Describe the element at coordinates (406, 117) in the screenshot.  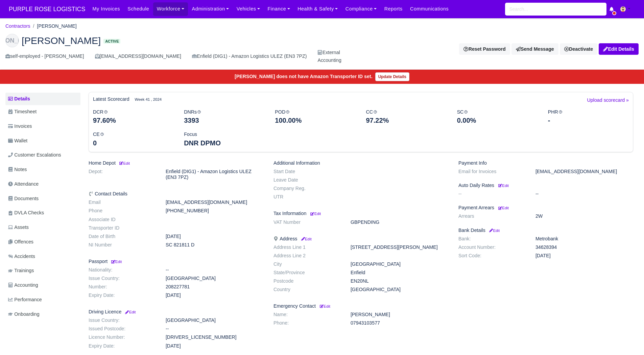
I see `div: CC` at that location.